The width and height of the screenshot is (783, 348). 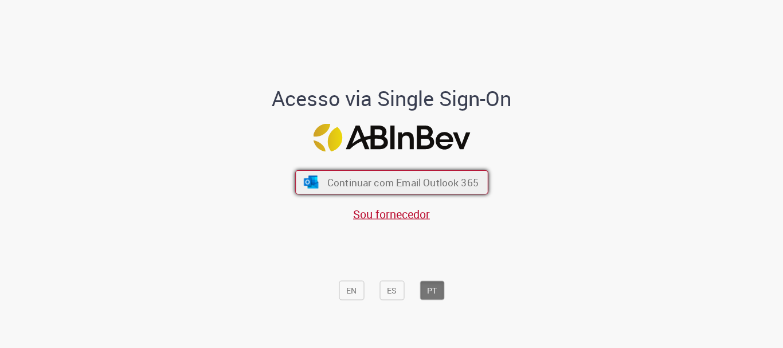 What do you see at coordinates (392, 214) in the screenshot?
I see `span: Sou fornecedor` at bounding box center [392, 214].